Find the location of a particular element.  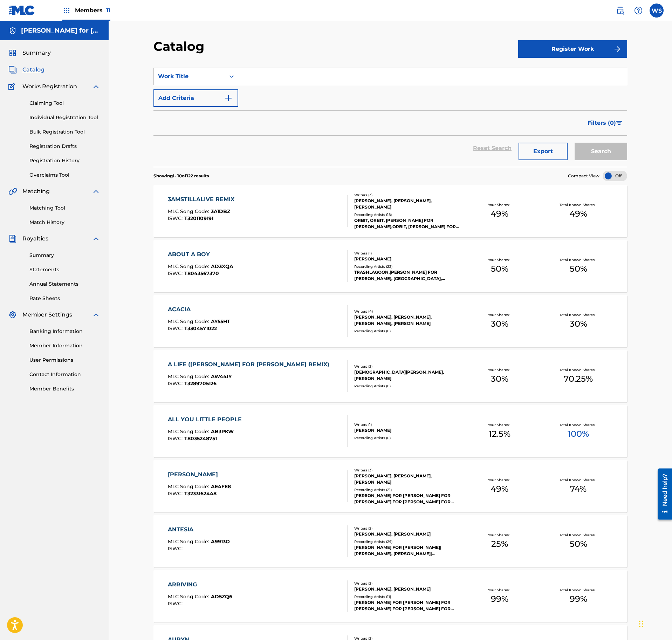

div: ABOUT A BOY is located at coordinates (200, 255).